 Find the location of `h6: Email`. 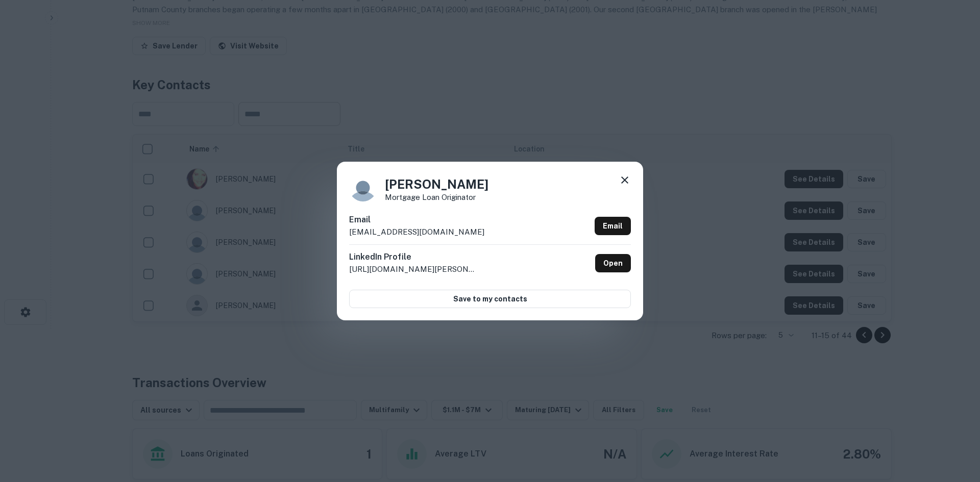

h6: Email is located at coordinates (416, 220).